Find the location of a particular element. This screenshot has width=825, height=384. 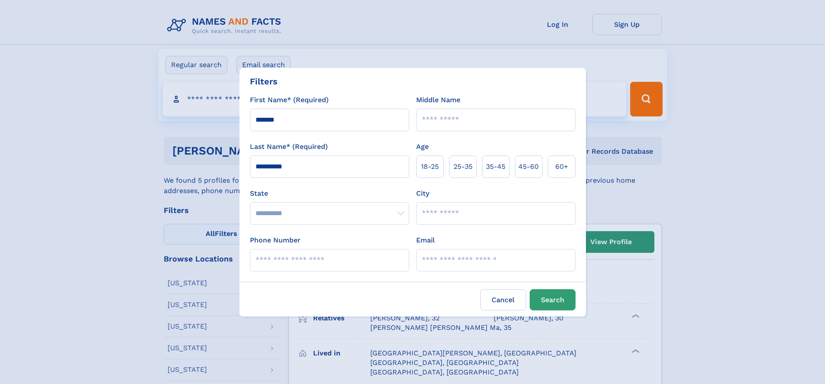

button: Search is located at coordinates (553, 300).